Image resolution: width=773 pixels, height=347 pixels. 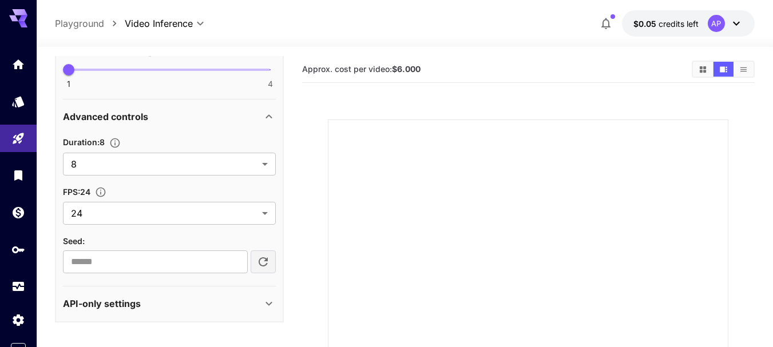 I want to click on button: $0.05AP, so click(x=688, y=23).